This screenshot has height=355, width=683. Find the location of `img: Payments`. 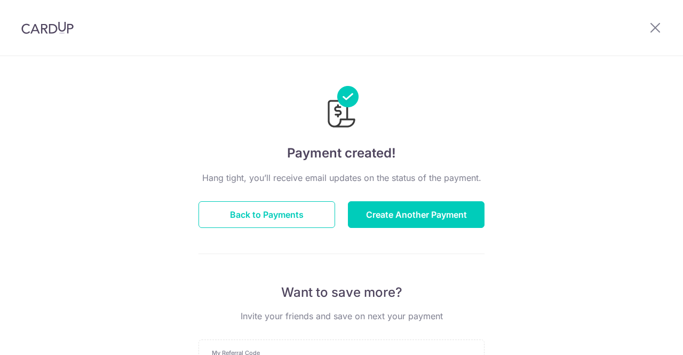

img: Payments is located at coordinates (341, 108).